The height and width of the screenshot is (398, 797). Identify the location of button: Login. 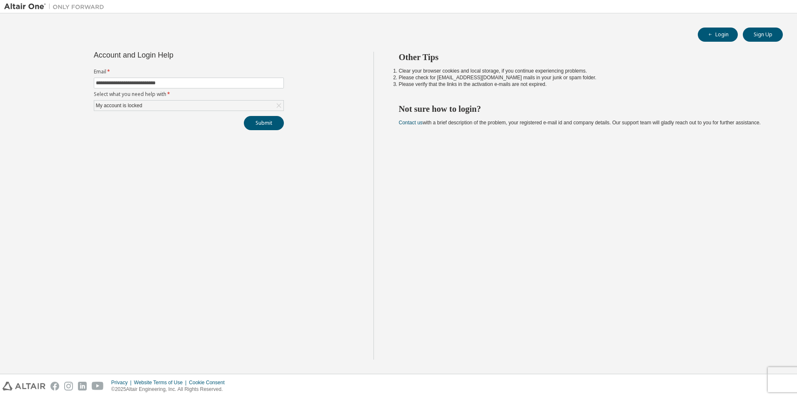
(718, 35).